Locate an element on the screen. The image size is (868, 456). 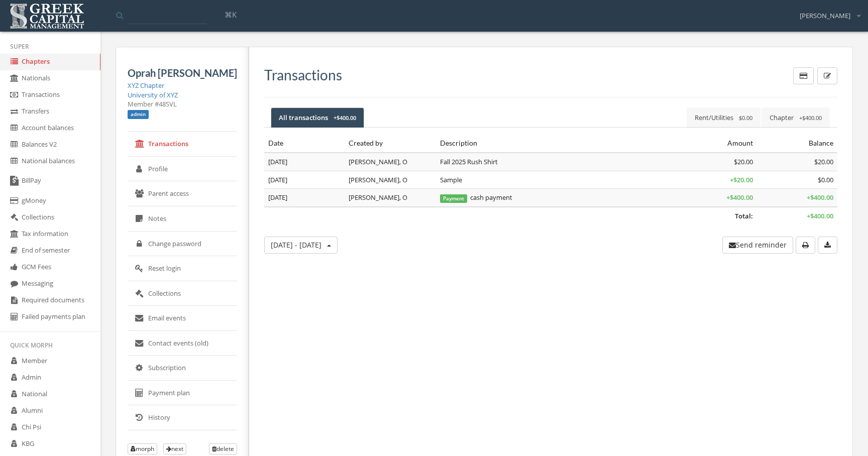
a: Email events is located at coordinates (182, 318).